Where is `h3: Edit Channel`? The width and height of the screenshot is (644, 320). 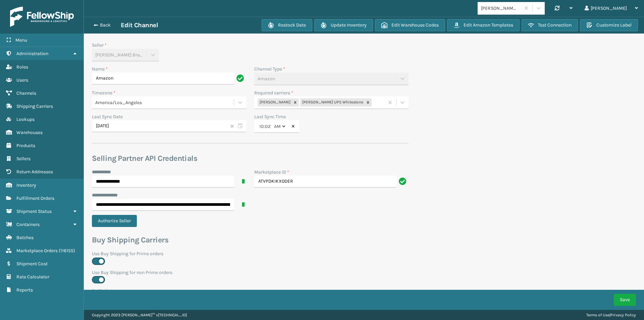 h3: Edit Channel is located at coordinates (139, 25).